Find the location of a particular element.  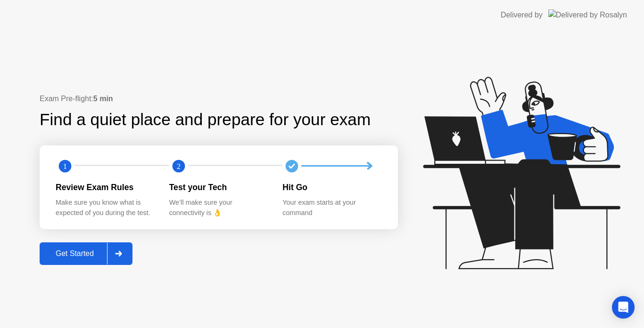

div: Test your Tech is located at coordinates (218, 188).